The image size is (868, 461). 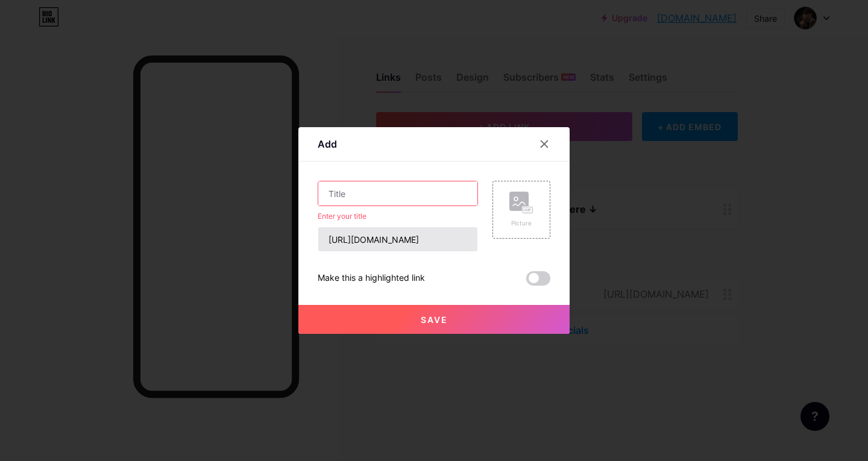 What do you see at coordinates (521, 223) in the screenshot?
I see `div: Picture` at bounding box center [521, 223].